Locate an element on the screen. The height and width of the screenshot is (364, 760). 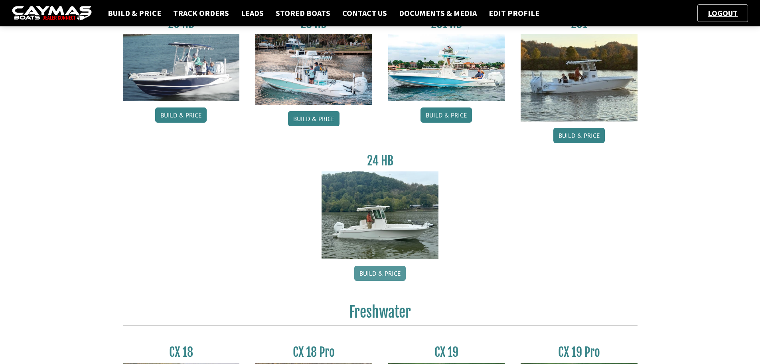
h3: CX 19 Pro is located at coordinates (579, 352).